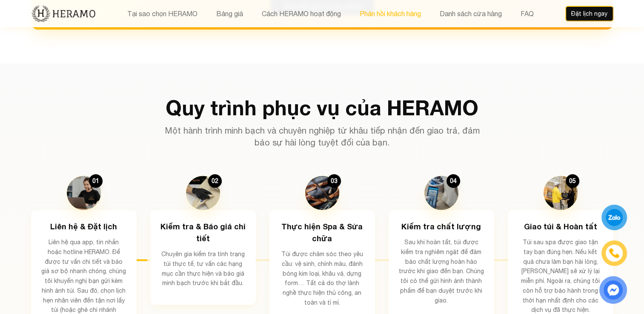 The width and height of the screenshot is (644, 314). What do you see at coordinates (527, 14) in the screenshot?
I see `button: FAQ` at bounding box center [527, 14].